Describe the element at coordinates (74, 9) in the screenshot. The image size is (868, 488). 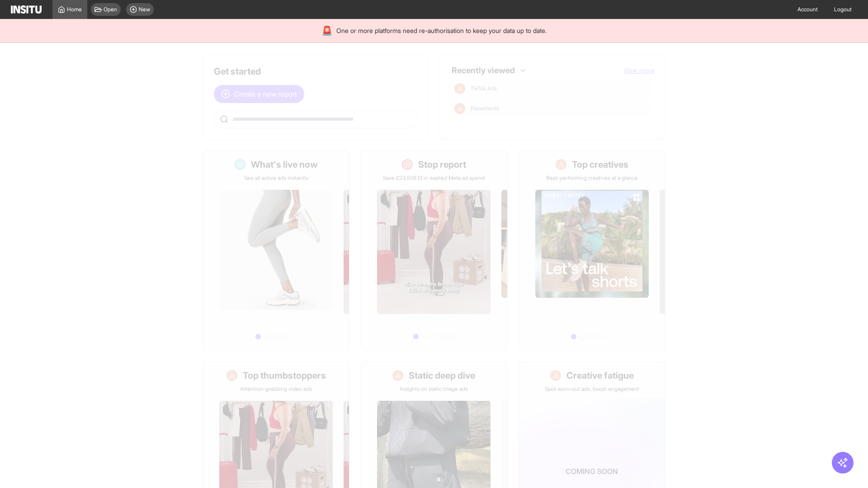
I see `span: Home` at that location.